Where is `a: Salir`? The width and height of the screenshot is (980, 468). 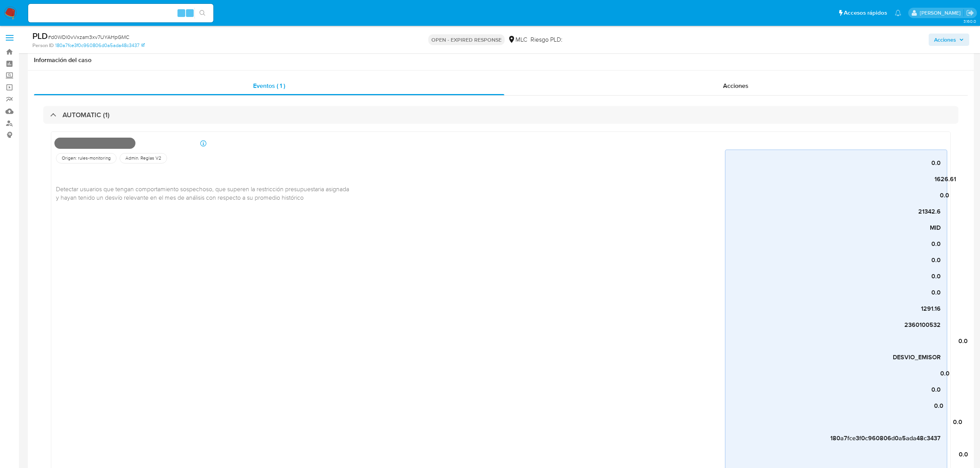
a: Salir is located at coordinates (970, 13).